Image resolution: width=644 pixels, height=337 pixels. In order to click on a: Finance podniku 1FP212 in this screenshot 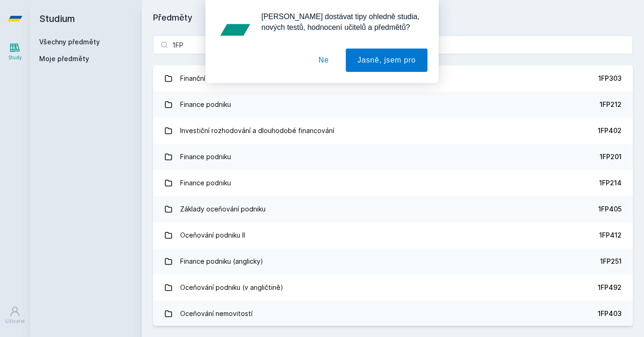, I will do `click(393, 105)`.